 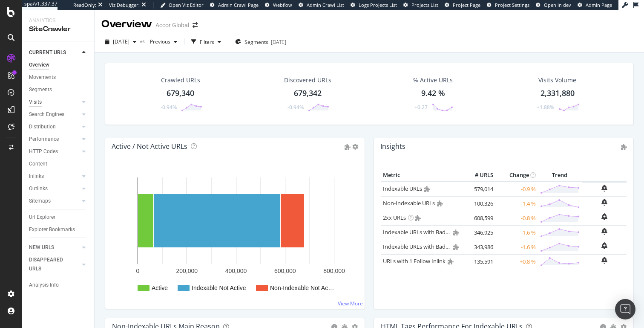 What do you see at coordinates (238, 4) in the screenshot?
I see `span: Admin Crawl Page` at bounding box center [238, 4].